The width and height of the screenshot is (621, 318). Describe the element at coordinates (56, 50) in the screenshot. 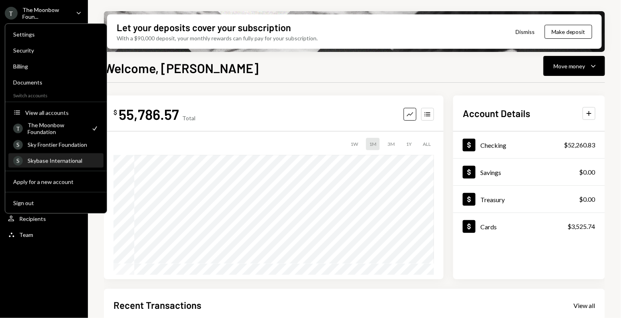

I see `div: Security` at that location.